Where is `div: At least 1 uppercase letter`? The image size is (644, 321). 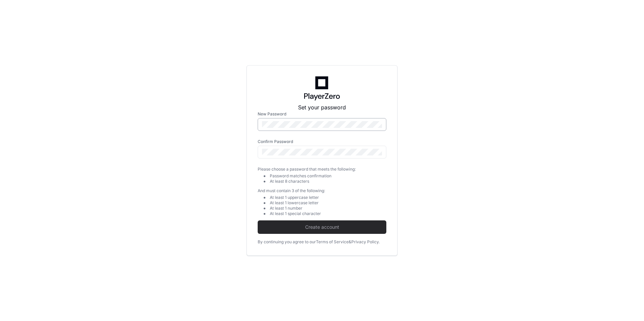 div: At least 1 uppercase letter is located at coordinates (328, 197).